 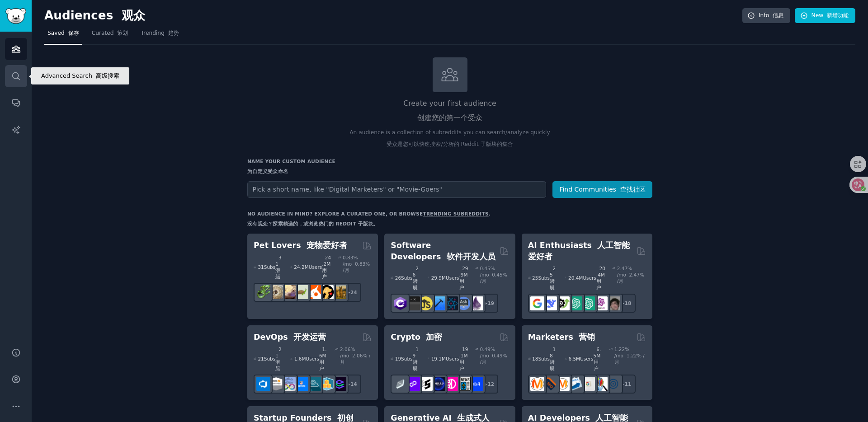 What do you see at coordinates (574, 384) in the screenshot?
I see `img: Emailmarketing` at bounding box center [574, 384].